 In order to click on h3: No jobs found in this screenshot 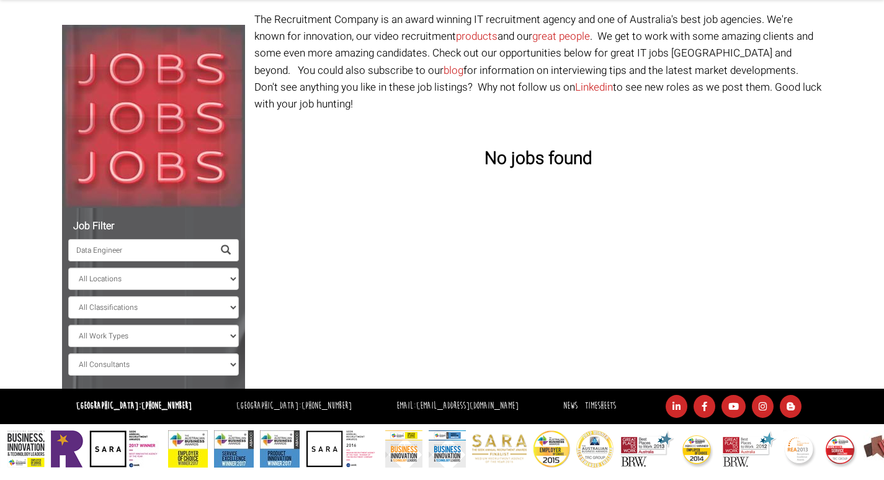, I will do `click(538, 159)`.